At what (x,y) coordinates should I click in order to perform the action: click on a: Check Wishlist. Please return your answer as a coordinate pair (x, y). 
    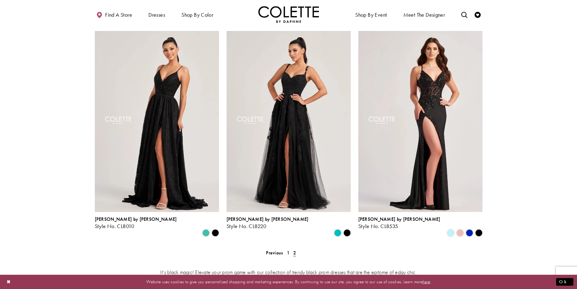
    Looking at the image, I should click on (478, 14).